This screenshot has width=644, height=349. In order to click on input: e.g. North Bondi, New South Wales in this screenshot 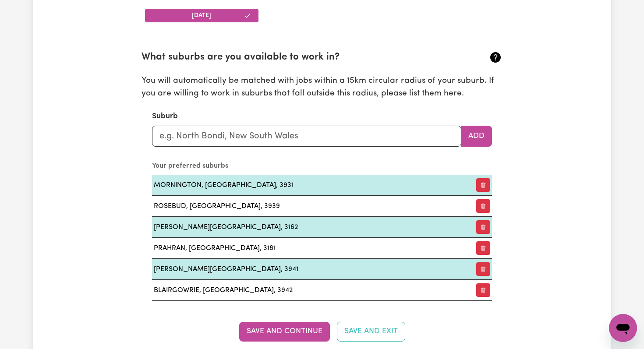, I will do `click(307, 136)`.